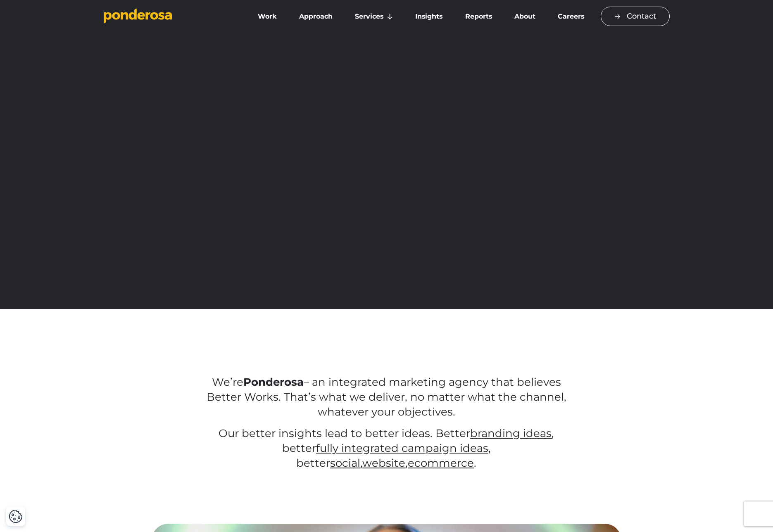 The image size is (773, 532). What do you see at coordinates (374, 17) in the screenshot?
I see `a: Services` at bounding box center [374, 17].